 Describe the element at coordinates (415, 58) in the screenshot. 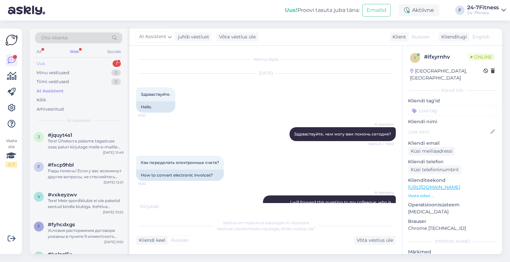

I see `span: i` at that location.